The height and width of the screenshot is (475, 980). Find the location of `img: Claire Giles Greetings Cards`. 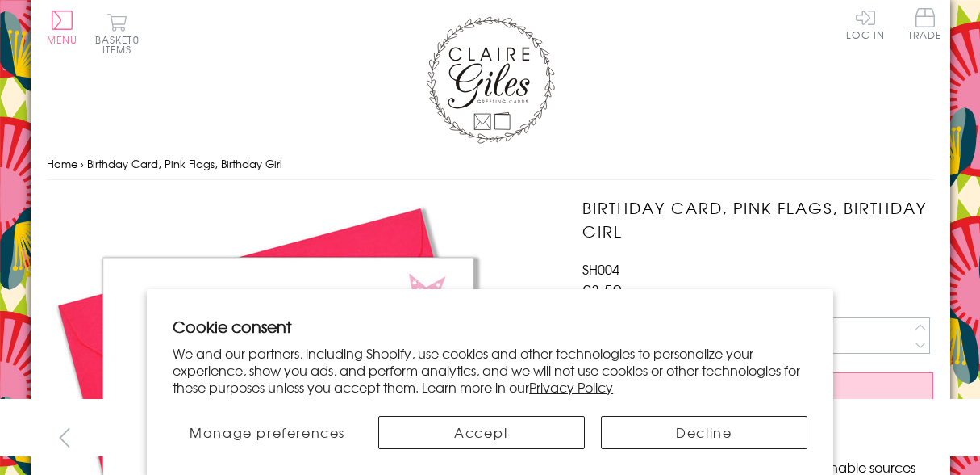

img: Claire Giles Greetings Cards is located at coordinates (490, 79).